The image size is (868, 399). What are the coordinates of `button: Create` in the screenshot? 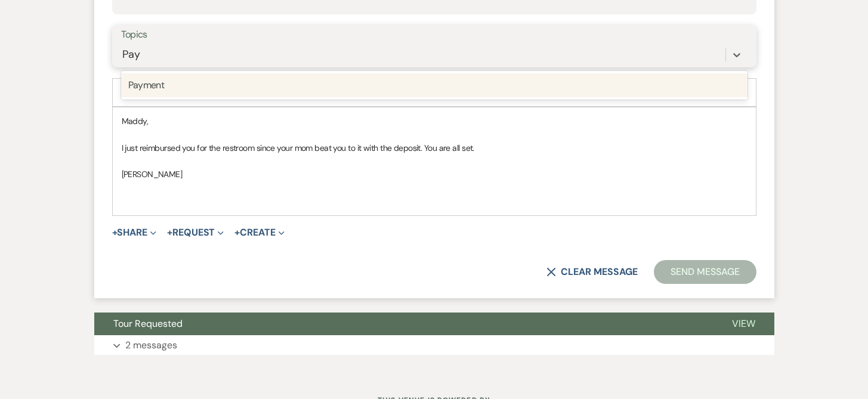 It's located at (258, 232).